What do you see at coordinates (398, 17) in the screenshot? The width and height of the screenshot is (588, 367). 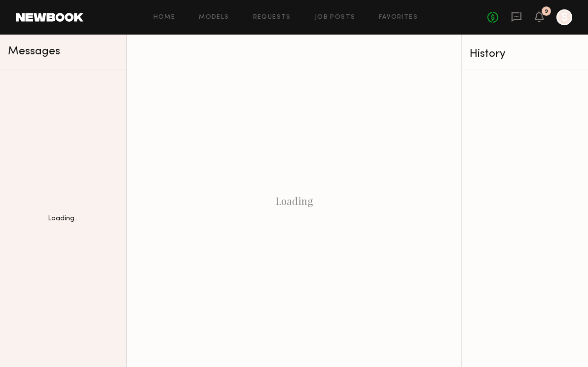 I see `a: Favorites` at bounding box center [398, 17].